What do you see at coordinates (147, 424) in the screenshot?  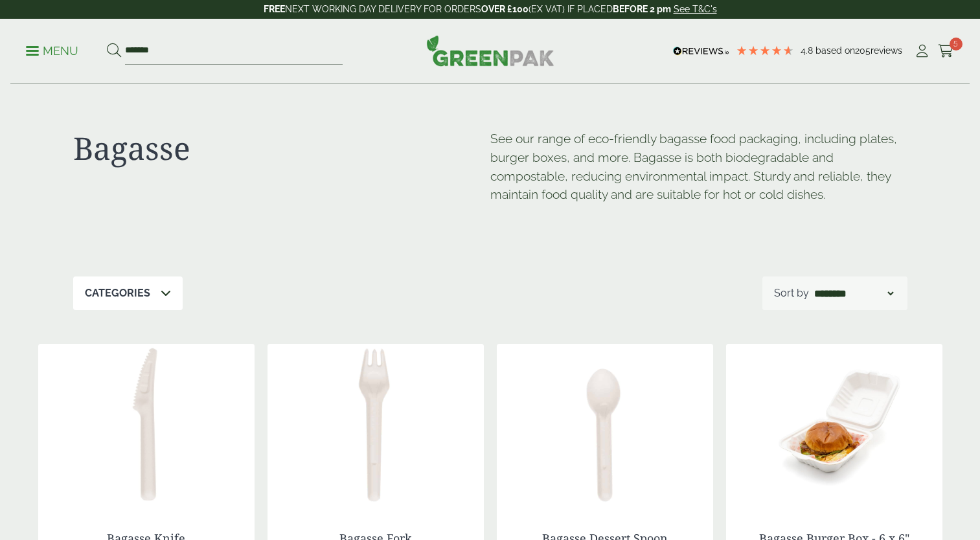 I see `img: Bagasse Knife` at bounding box center [147, 424].